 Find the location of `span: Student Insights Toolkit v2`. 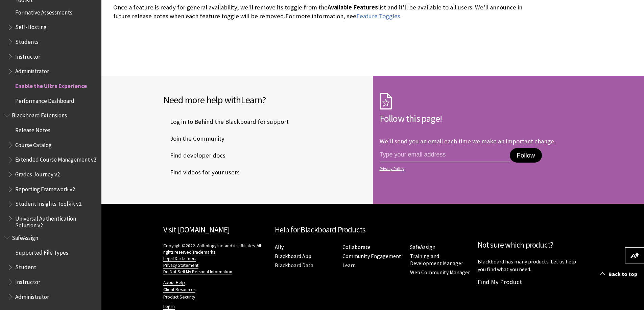

span: Student Insights Toolkit v2 is located at coordinates (48, 203).